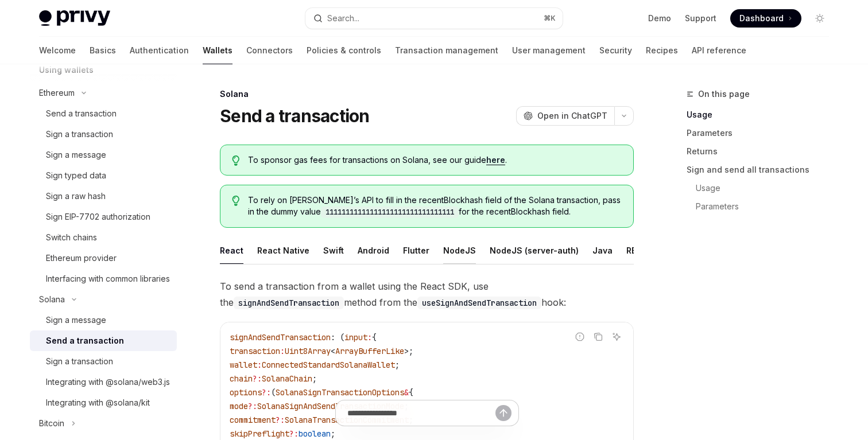 Image resolution: width=868 pixels, height=440 pixels. What do you see at coordinates (572, 116) in the screenshot?
I see `span: Open in ChatGPT` at bounding box center [572, 116].